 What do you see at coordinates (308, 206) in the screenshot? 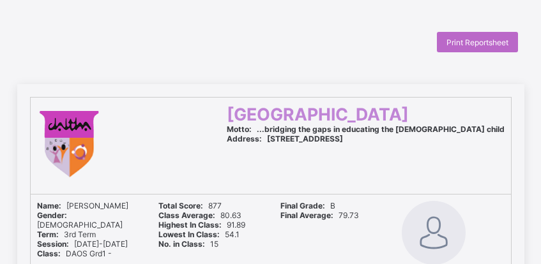
I see `span: B` at bounding box center [308, 206].